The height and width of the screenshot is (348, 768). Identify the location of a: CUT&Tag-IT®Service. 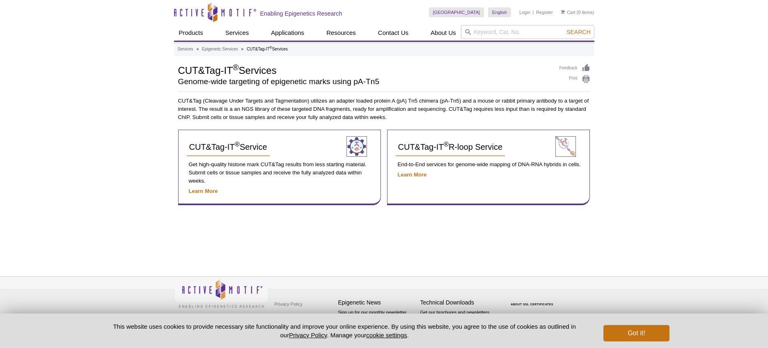
(228, 147).